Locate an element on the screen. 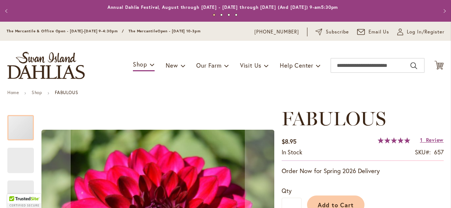 This screenshot has width=451, height=208. button: 1 of 4 is located at coordinates (214, 15).